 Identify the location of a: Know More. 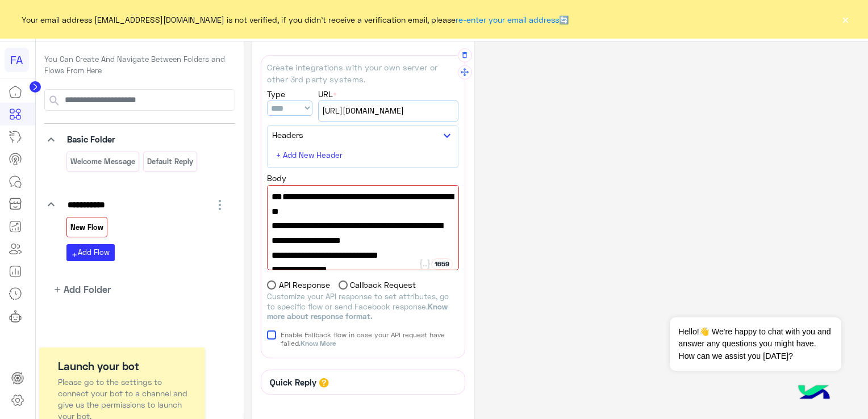
(318, 343).